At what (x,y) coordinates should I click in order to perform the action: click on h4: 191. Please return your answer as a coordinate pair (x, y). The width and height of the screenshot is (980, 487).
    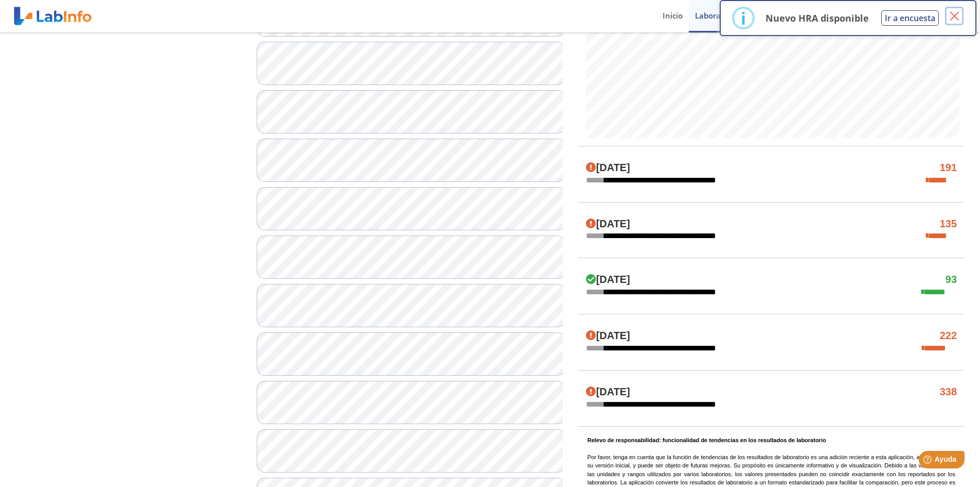
    Looking at the image, I should click on (948, 168).